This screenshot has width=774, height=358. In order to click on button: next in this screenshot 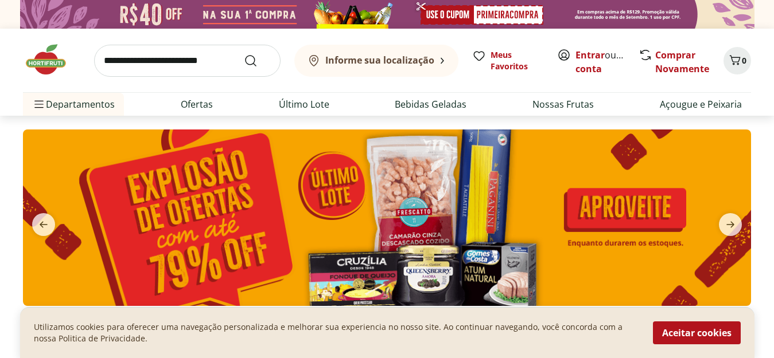, I will do `click(730, 225)`.